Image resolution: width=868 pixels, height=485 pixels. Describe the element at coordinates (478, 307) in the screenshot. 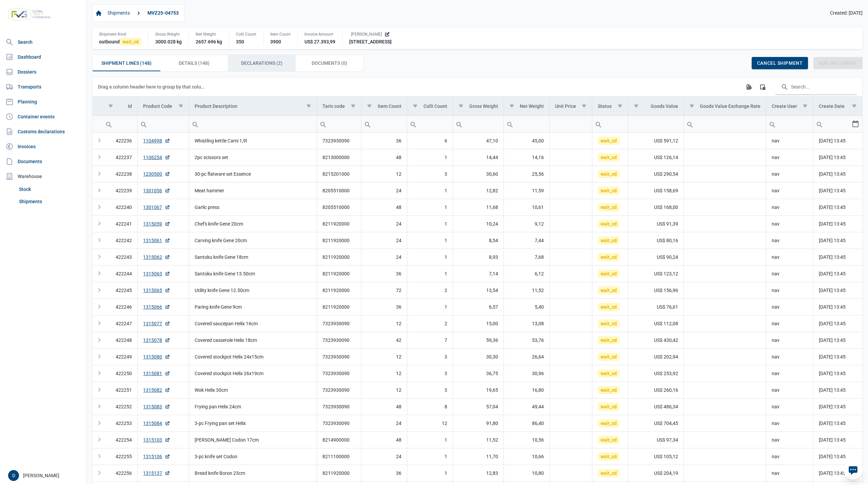

I see `td: 6,57` at that location.